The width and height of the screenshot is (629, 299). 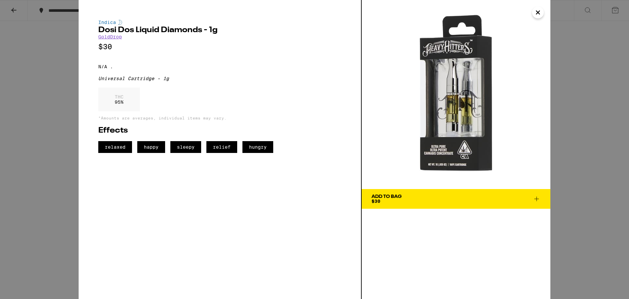 What do you see at coordinates (258, 147) in the screenshot?
I see `span: hungry` at bounding box center [258, 147].